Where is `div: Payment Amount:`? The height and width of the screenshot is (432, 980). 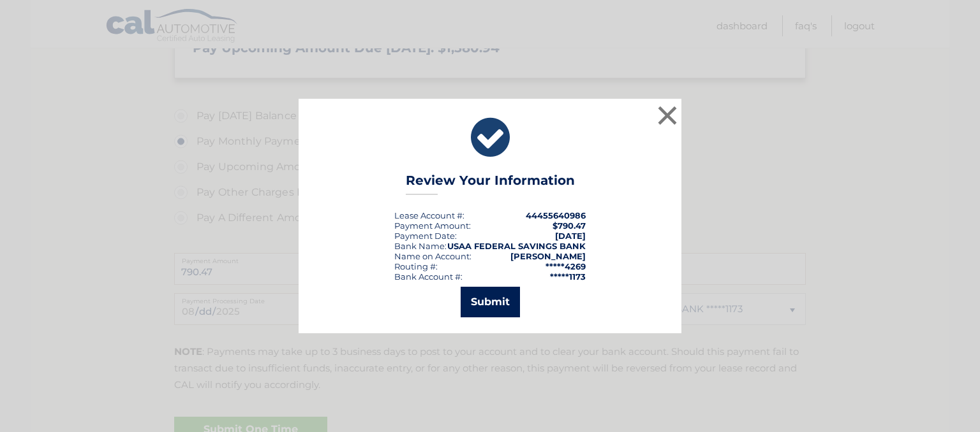 div: Payment Amount: is located at coordinates (432, 226).